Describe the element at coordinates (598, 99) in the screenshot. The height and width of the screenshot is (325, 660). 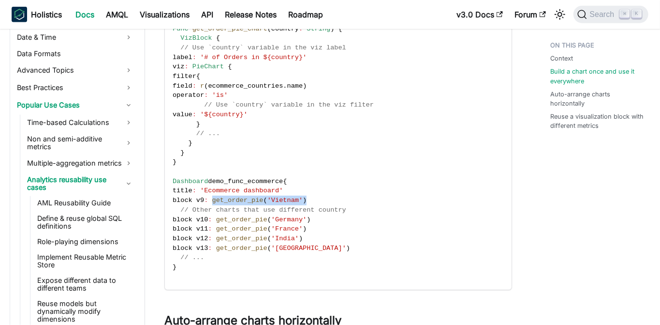
I see `a: Auto-arrange charts horizontally` at that location.